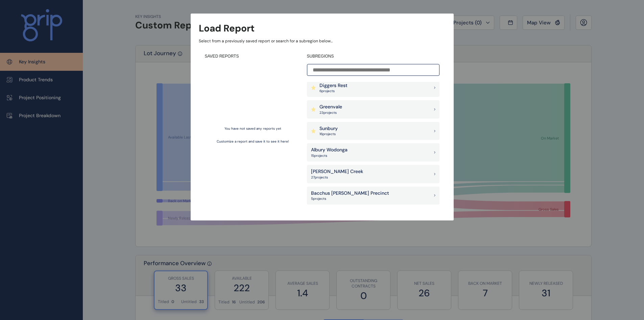  I want to click on p: 23 project s, so click(330, 113).